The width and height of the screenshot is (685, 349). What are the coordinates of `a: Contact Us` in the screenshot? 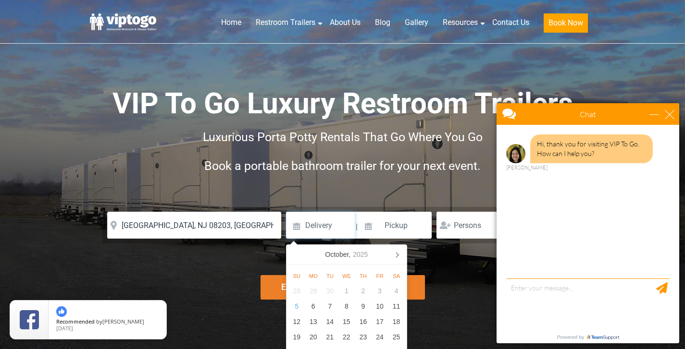 It's located at (510, 23).